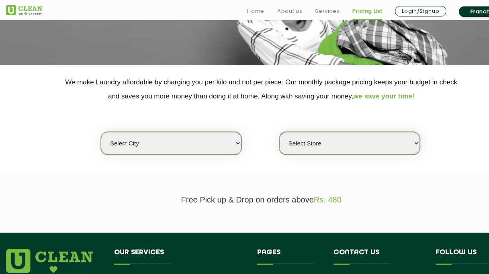  Describe the element at coordinates (384, 96) in the screenshot. I see `span: we save your time!` at that location.